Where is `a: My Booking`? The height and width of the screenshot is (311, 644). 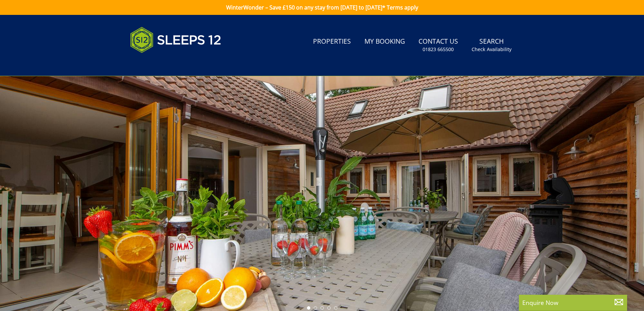 a: My Booking is located at coordinates (384, 41).